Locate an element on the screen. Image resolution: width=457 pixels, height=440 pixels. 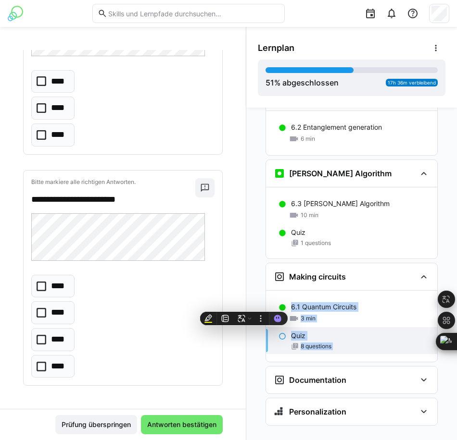
p: 6.1 Quantum Circuits is located at coordinates (324, 307).